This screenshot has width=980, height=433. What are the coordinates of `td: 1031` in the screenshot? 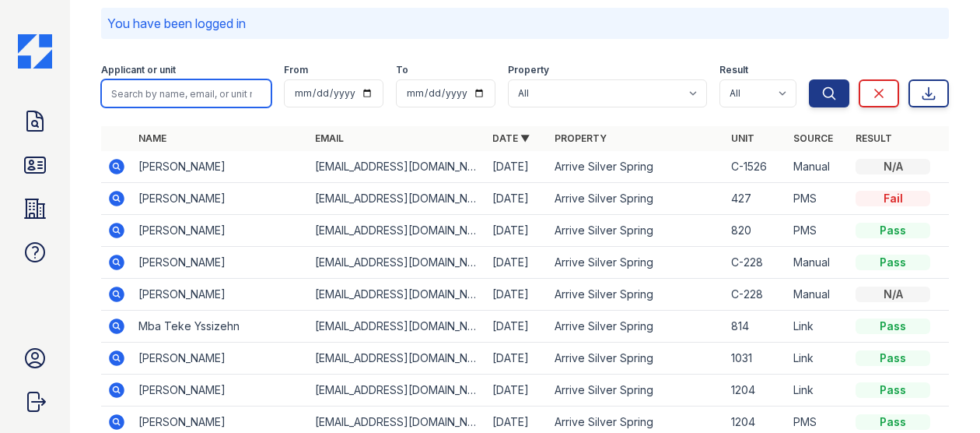 It's located at (756, 358).